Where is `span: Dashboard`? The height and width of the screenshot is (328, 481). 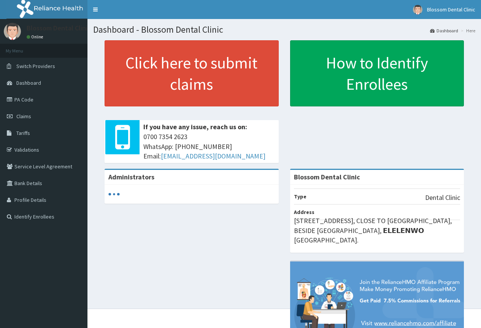 span: Dashboard is located at coordinates (29, 83).